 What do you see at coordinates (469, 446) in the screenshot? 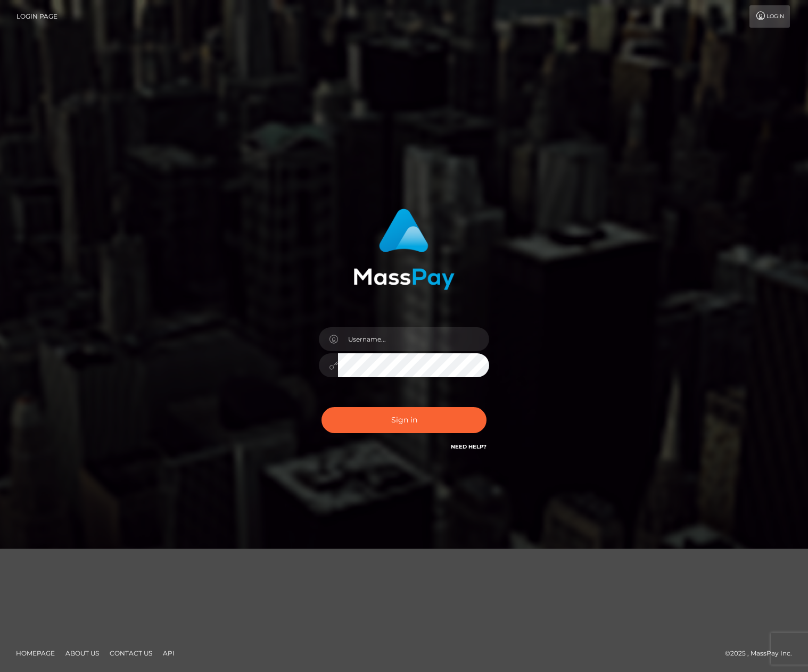
I see `a: Need Help?` at bounding box center [469, 446].